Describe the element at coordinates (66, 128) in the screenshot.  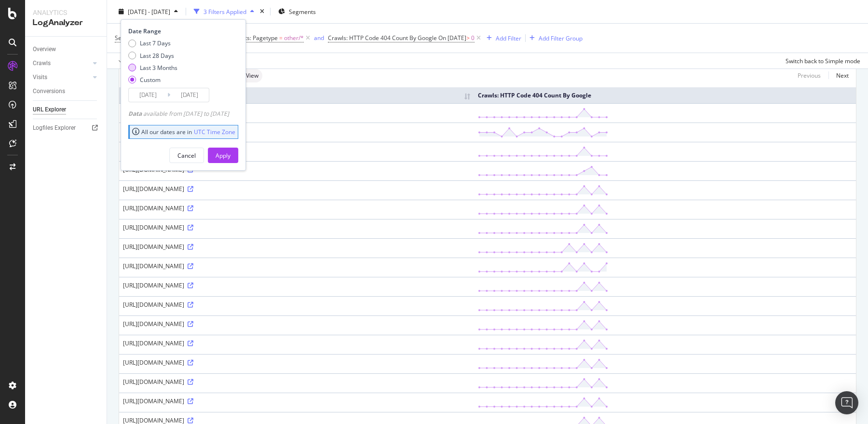
I see `a: Logfiles Explorer` at that location.